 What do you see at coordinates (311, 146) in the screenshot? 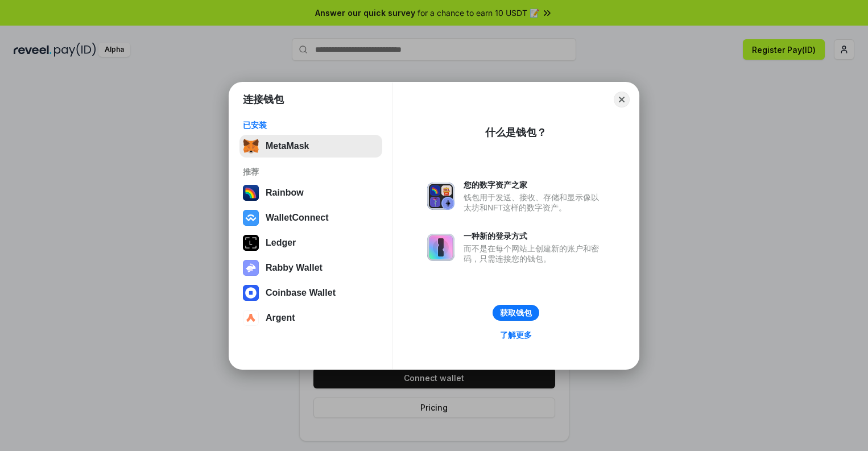
I see `button: MetaMask` at bounding box center [311, 146].